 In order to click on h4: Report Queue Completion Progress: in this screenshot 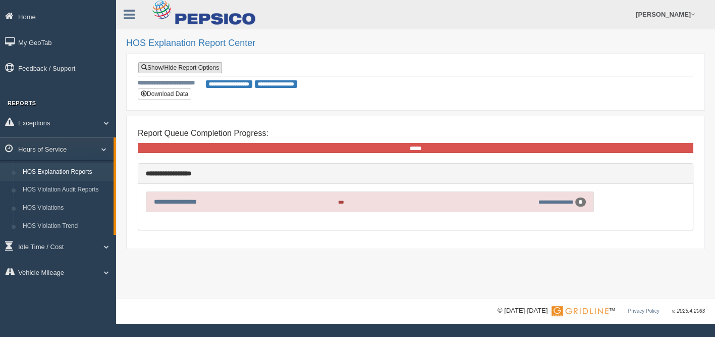, I will do `click(416, 133)`.